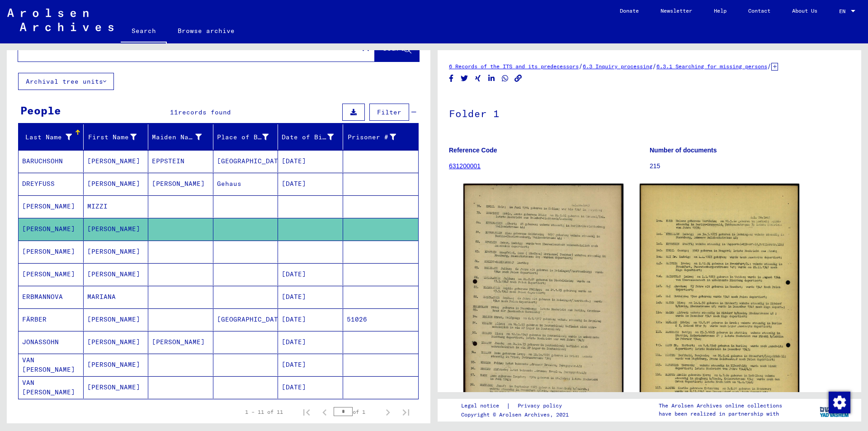 This screenshot has width=868, height=431. Describe the element at coordinates (541, 406) in the screenshot. I see `a: Privacy policy` at that location.